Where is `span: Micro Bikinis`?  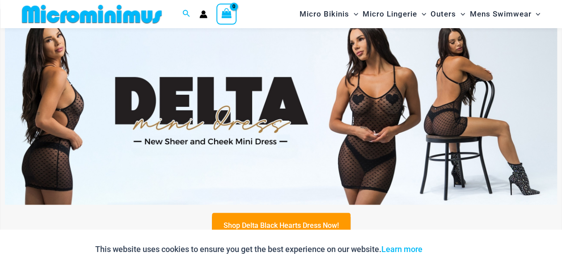
span: Micro Bikinis is located at coordinates (324, 14).